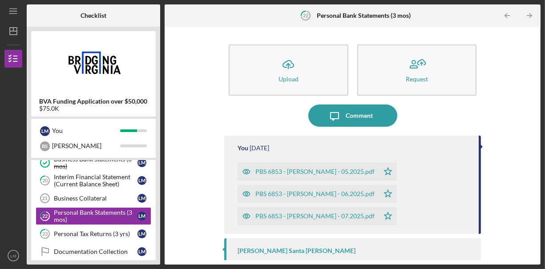  I want to click on button: Request, so click(417, 70).